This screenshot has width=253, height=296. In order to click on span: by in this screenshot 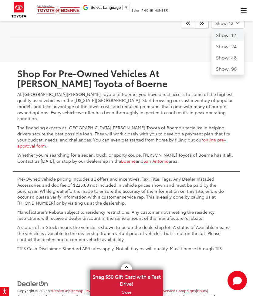, I will do `click(58, 290)`.